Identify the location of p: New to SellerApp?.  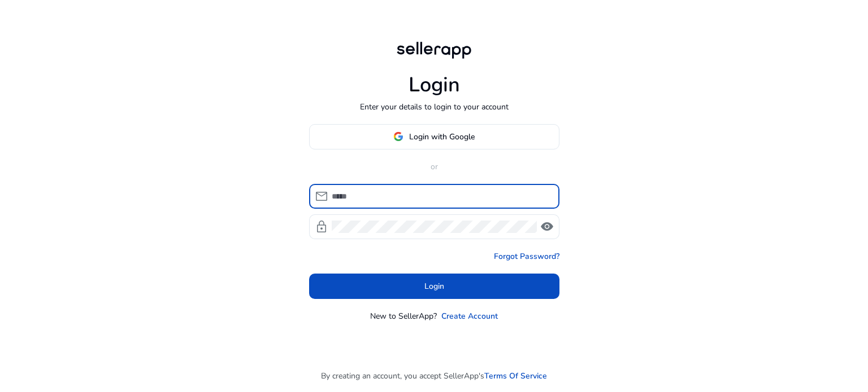
(404, 316).